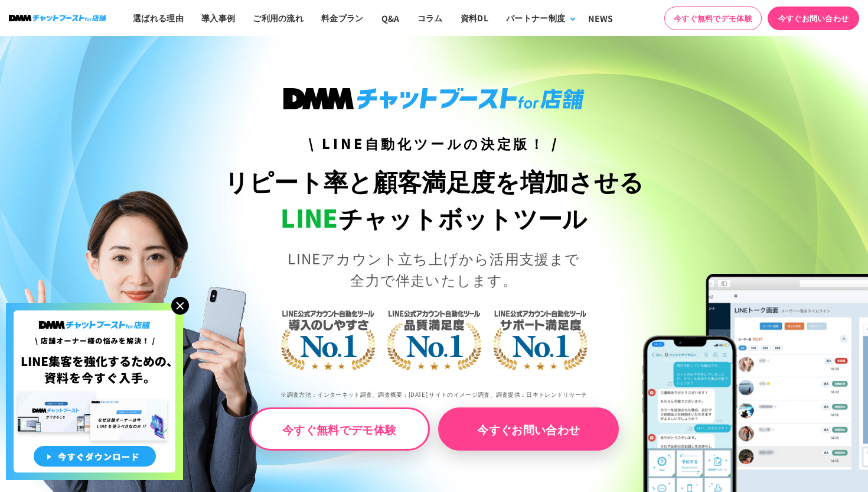 The image size is (868, 492). I want to click on h1: リピート率と顧客満足度を増加させる チャットボットツール, so click(434, 199).